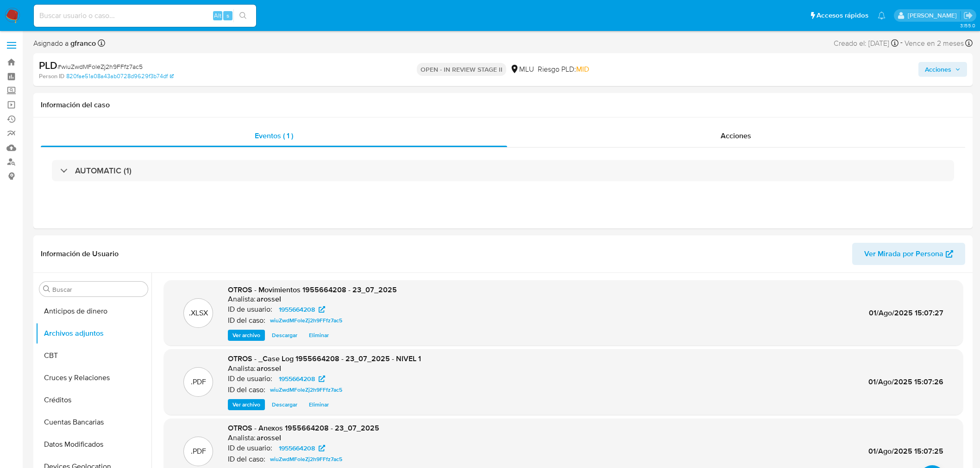 This screenshot has width=980, height=468. Describe the element at coordinates (324, 359) in the screenshot. I see `span: OTROS - _Case Log 1955664208 - 23_07_2025 - NIVEL 1` at that location.